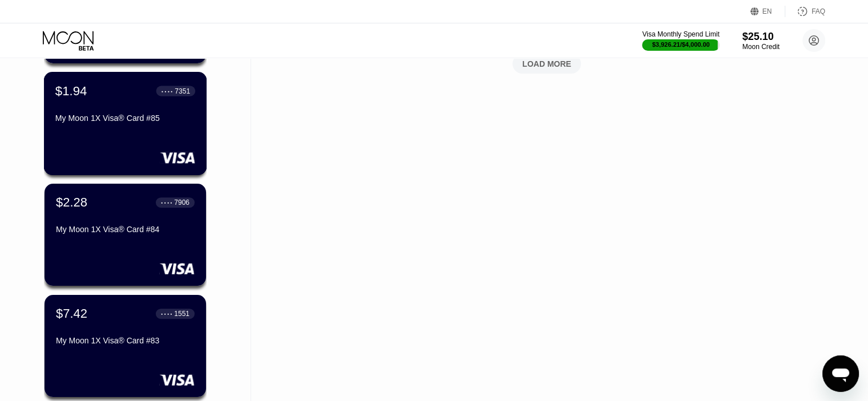 The height and width of the screenshot is (401, 868). Describe the element at coordinates (71, 203) in the screenshot. I see `div: $2.28` at that location.